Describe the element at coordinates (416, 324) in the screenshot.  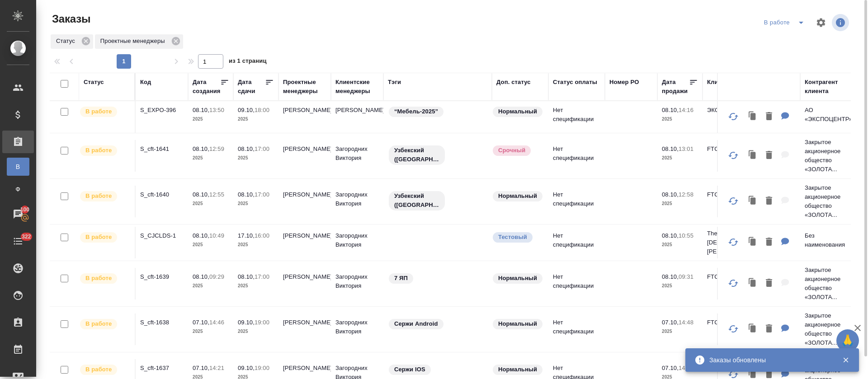
I see `p: Сержи Android` at that location.